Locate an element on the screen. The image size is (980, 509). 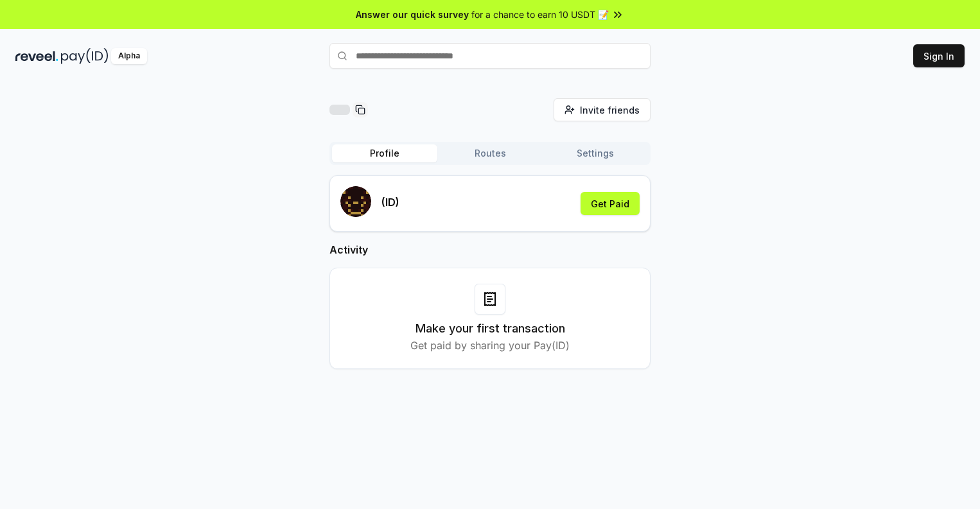
span: Answer our quick survey is located at coordinates (412, 14).